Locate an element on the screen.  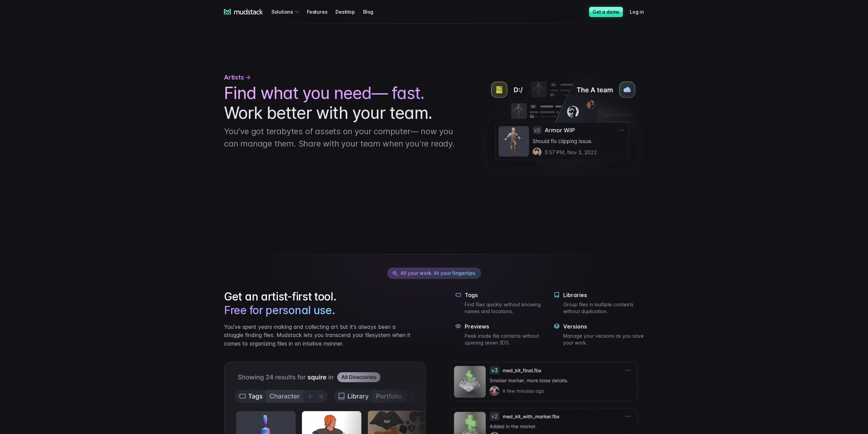
span: Find what you need— fast. is located at coordinates (324, 93).